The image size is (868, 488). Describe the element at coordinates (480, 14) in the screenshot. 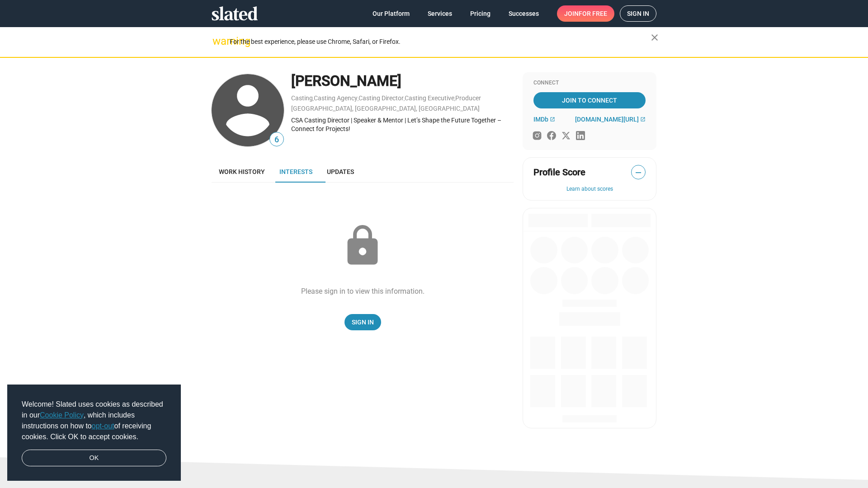

I see `span: Pricing` at that location.